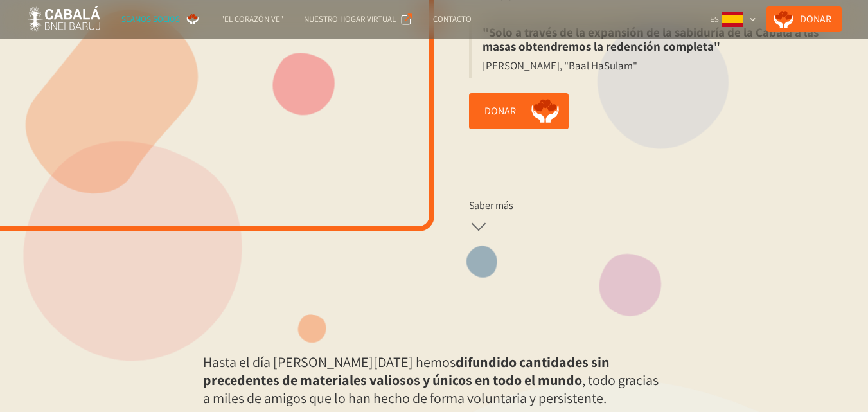  I want to click on div: SEAMOS SOCIOS, so click(150, 20).